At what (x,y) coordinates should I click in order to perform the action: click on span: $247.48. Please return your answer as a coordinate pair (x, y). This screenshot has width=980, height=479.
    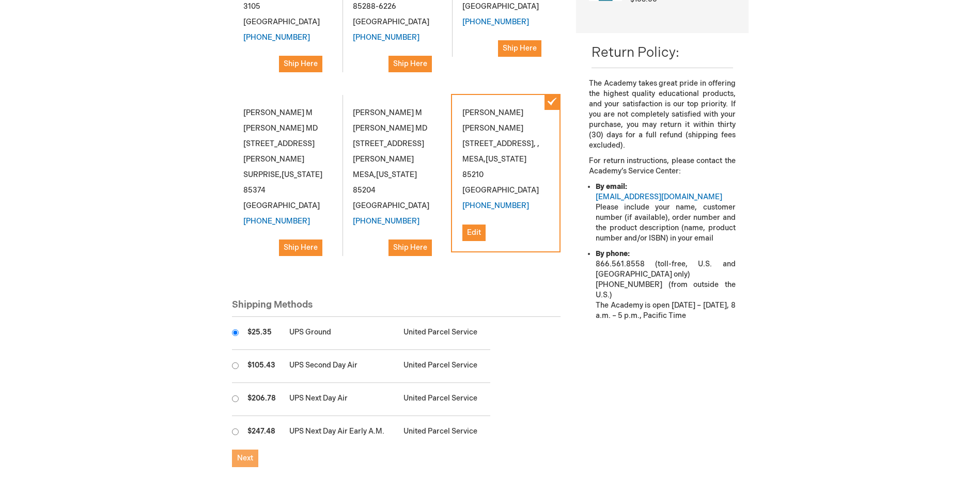
    Looking at the image, I should click on (261, 431).